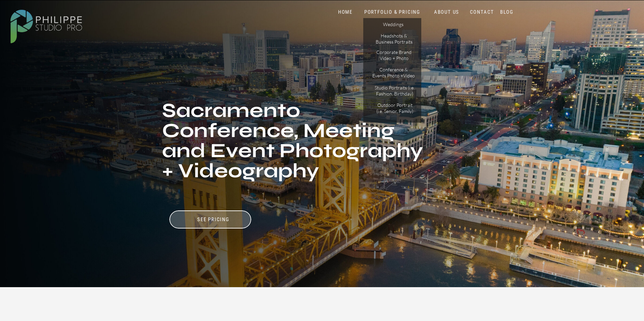  Describe the element at coordinates (507, 12) in the screenshot. I see `nav: BLOG` at that location.